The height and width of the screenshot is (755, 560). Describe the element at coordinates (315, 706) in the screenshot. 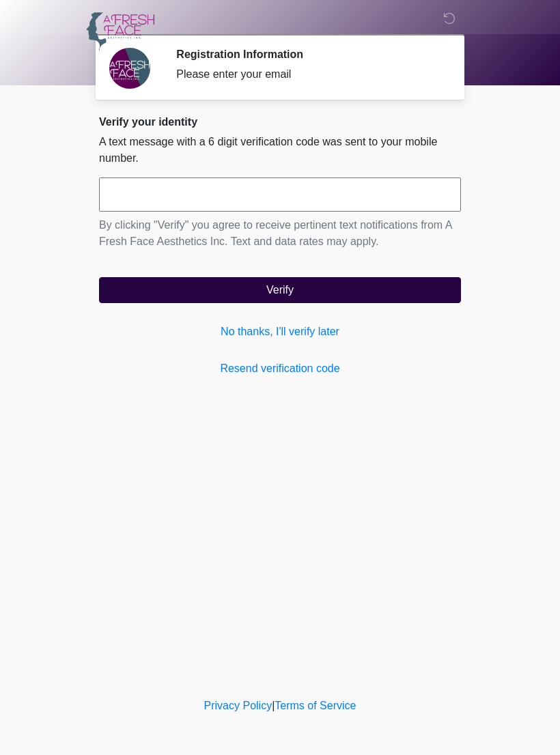

I see `a: Terms of Service` at that location.